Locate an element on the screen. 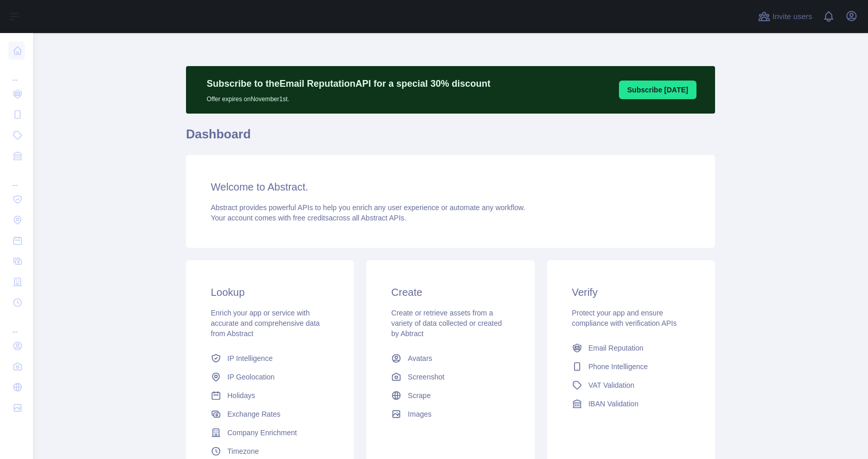 The image size is (868, 459). button: Invite users is located at coordinates (785, 16).